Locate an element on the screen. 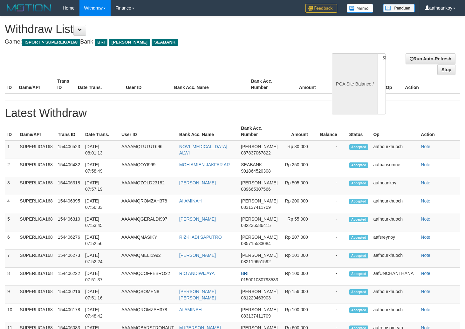  th: ID is located at coordinates (11, 131).